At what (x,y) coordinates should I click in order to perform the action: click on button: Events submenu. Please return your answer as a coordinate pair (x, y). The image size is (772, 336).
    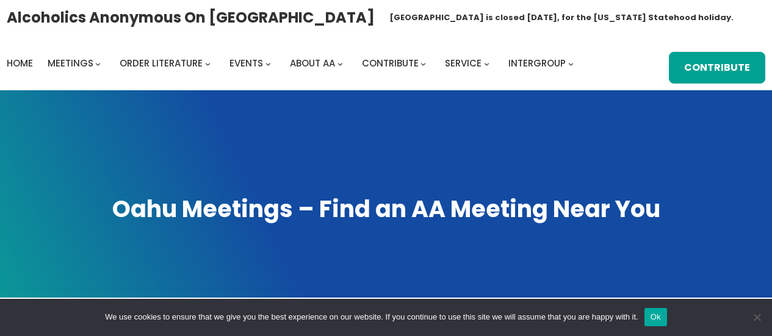
    Looking at the image, I should click on (268, 63).